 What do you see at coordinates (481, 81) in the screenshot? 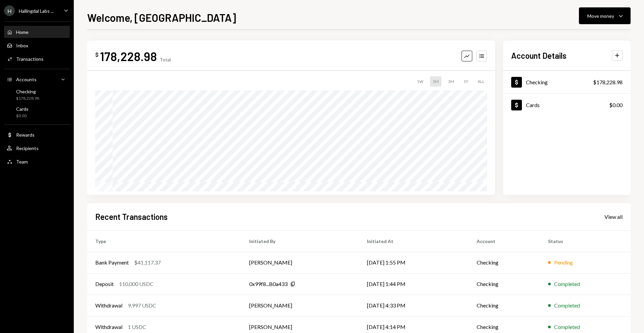
I see `div: ALL` at bounding box center [481, 81].